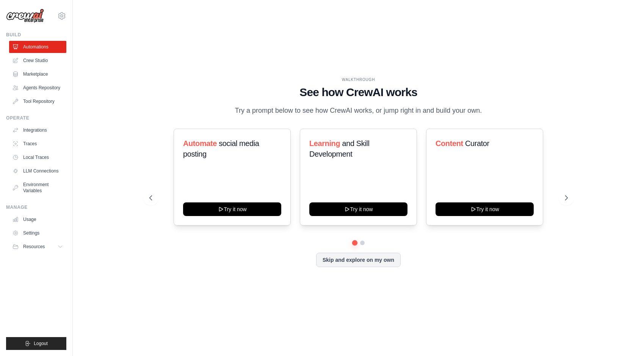 This screenshot has width=644, height=356. Describe the element at coordinates (358, 110) in the screenshot. I see `p: Try a prompt below to see how CrewAI works, or jump right in and build your own.` at that location.